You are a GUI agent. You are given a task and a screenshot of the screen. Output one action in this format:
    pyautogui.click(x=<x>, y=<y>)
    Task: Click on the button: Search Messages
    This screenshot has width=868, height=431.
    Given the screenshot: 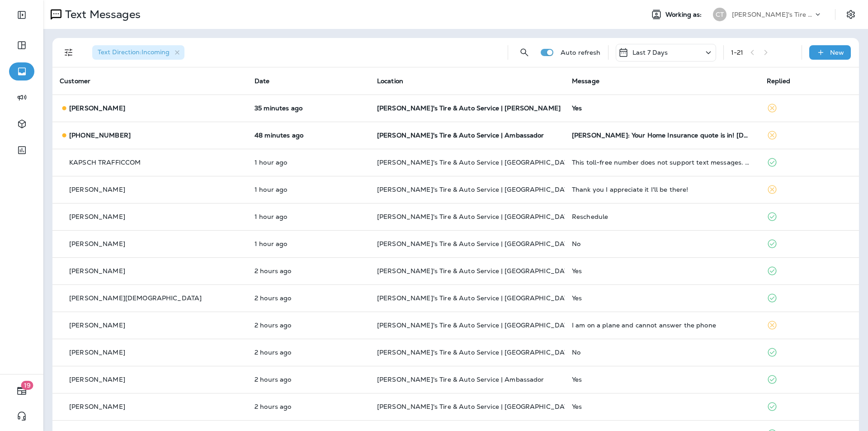 What is the action you would take?
    pyautogui.click(x=525, y=52)
    